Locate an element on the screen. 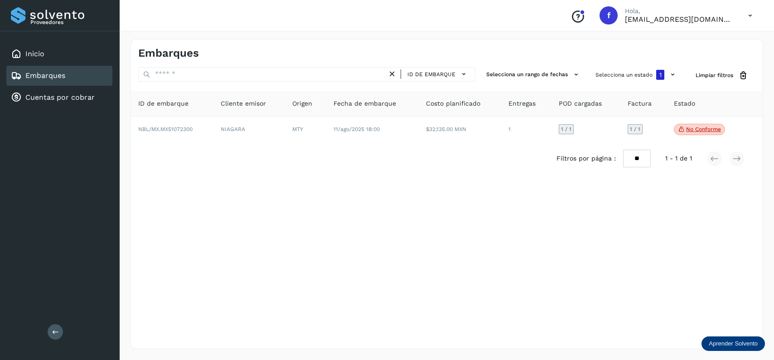  span: Estado is located at coordinates (685, 103).